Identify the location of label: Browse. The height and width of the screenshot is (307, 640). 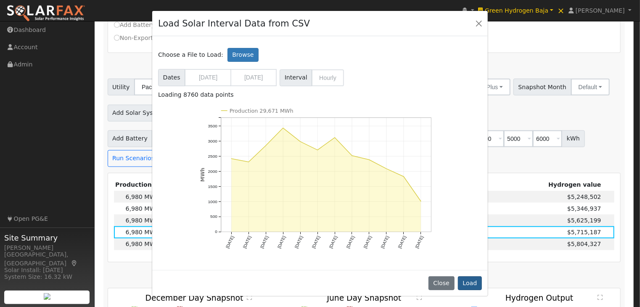
(243, 55).